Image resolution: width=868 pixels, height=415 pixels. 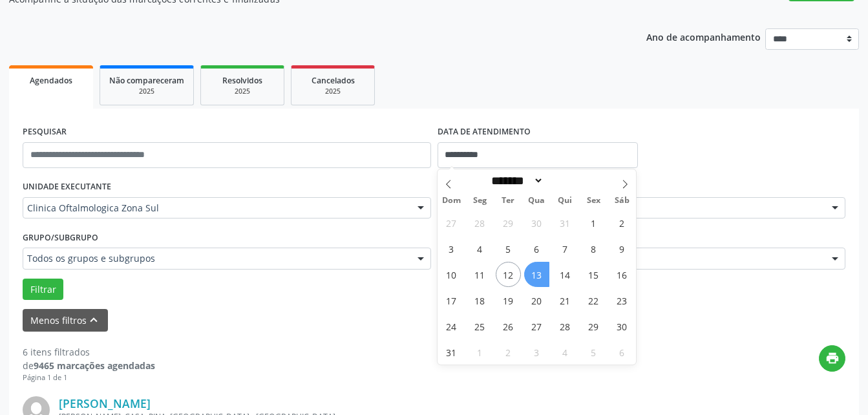 What do you see at coordinates (565, 201) in the screenshot?
I see `span: Qui` at bounding box center [565, 201].